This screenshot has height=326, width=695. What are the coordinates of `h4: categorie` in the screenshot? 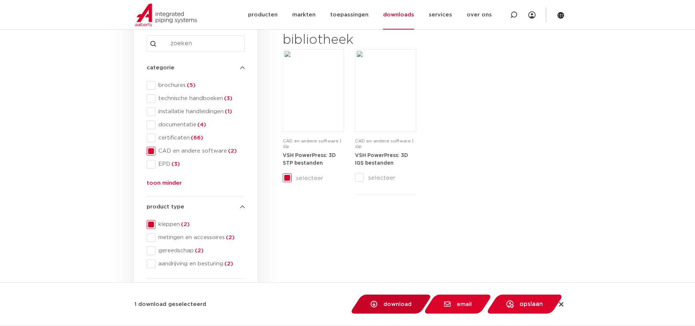 It's located at (196, 68).